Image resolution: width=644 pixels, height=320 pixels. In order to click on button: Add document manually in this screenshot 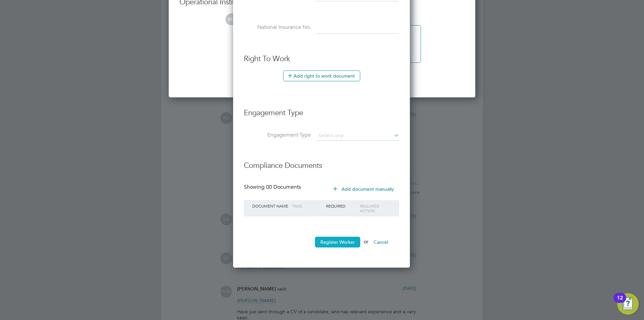, I will do `click(364, 189)`.